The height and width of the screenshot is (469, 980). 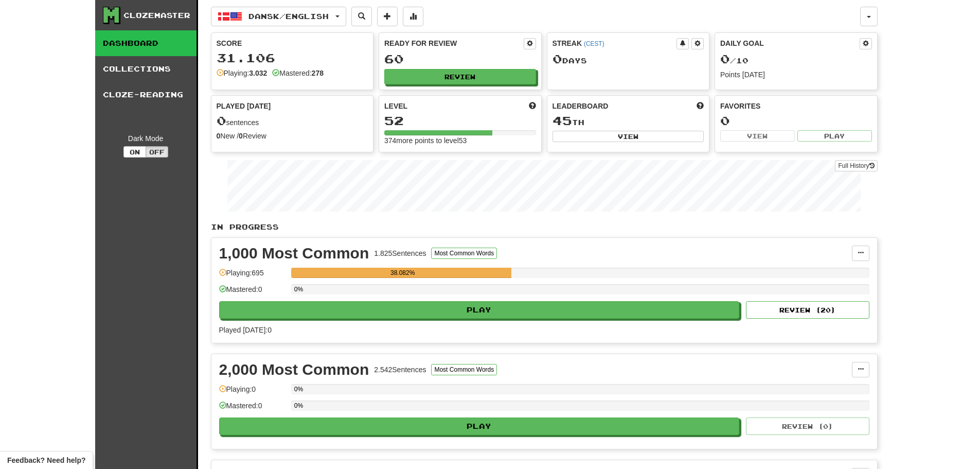 I want to click on div: Dark Mode, so click(x=146, y=139).